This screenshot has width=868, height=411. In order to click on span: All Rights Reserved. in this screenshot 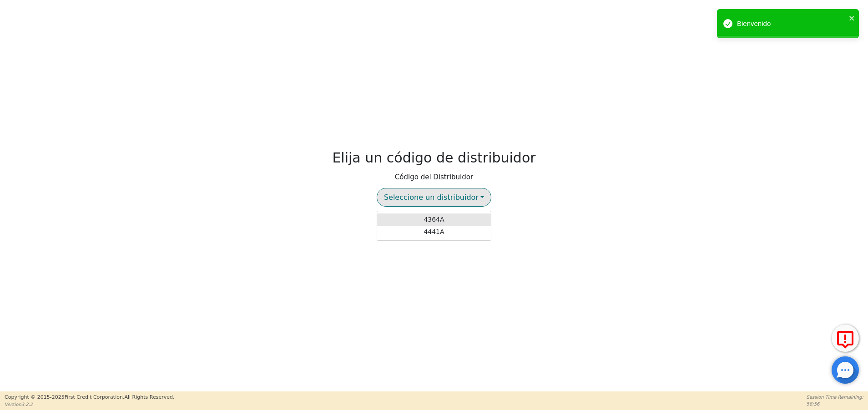, I will do `click(149, 397)`.